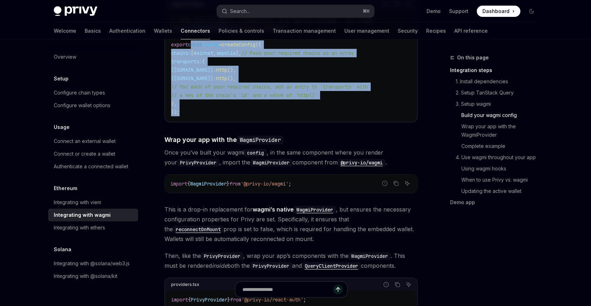 The image size is (591, 306). What do you see at coordinates (79, 228) in the screenshot?
I see `div: Integrating with ethers` at bounding box center [79, 228].